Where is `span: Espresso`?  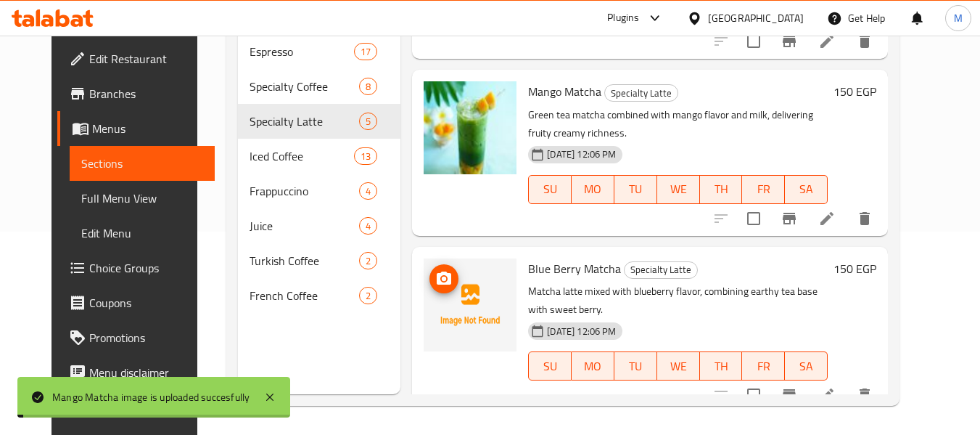 span: Espresso is located at coordinates (302, 51).